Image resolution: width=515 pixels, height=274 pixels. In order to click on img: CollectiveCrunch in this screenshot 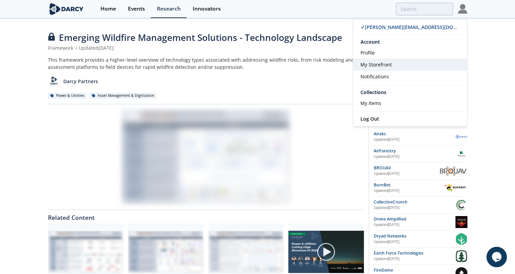, I will do `click(461, 204)`.